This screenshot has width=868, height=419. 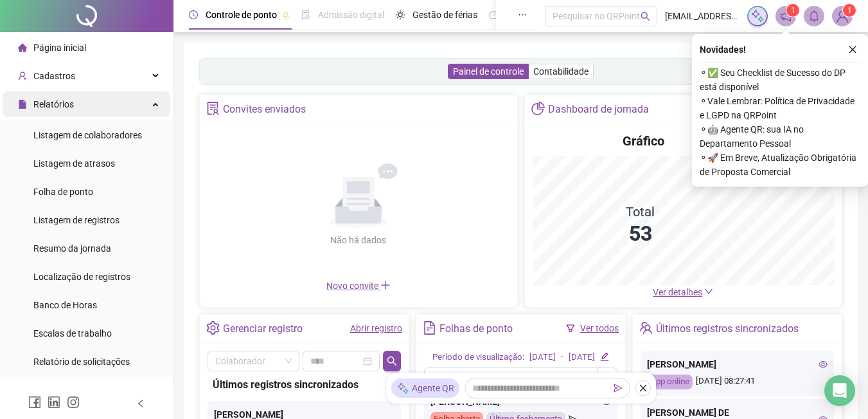 I want to click on span: setting, so click(x=213, y=327).